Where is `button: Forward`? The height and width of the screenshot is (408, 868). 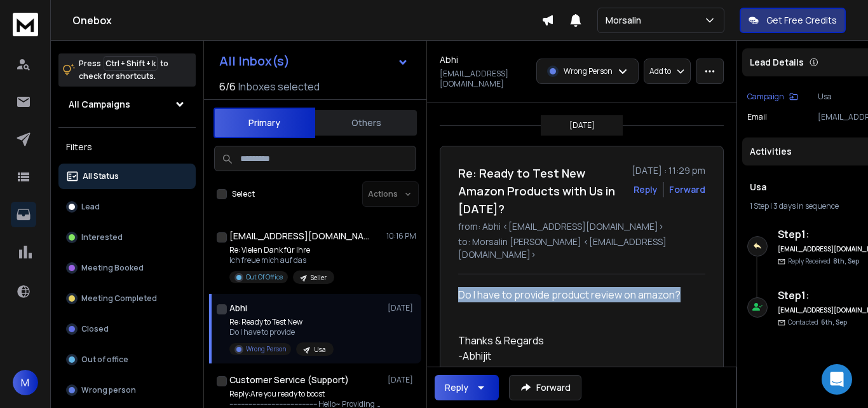
button: Forward is located at coordinates (545, 388).